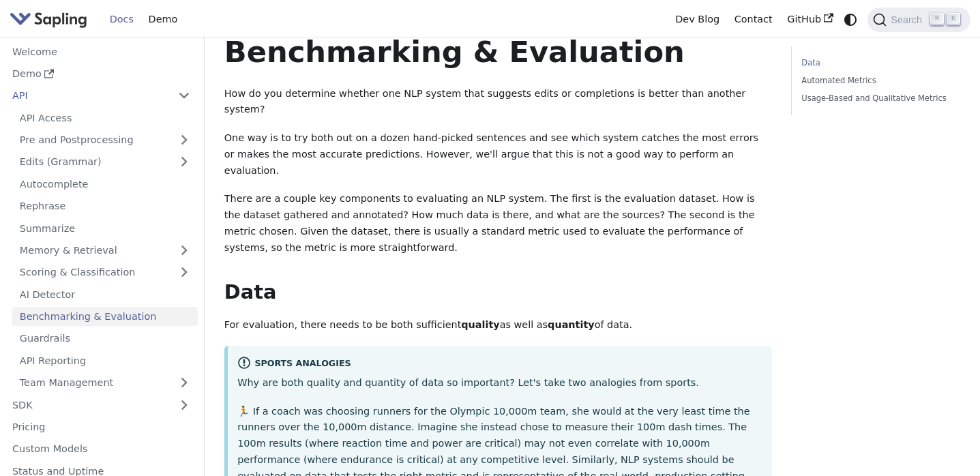 Image resolution: width=980 pixels, height=476 pixels. Describe the element at coordinates (105, 272) in the screenshot. I see `a: Scoring & Classification` at that location.